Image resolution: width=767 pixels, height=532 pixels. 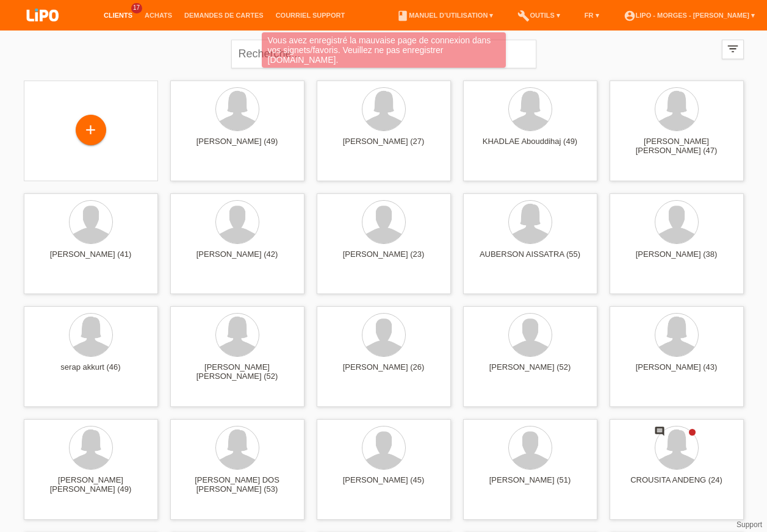 I want to click on a: LIPO pay, so click(x=43, y=29).